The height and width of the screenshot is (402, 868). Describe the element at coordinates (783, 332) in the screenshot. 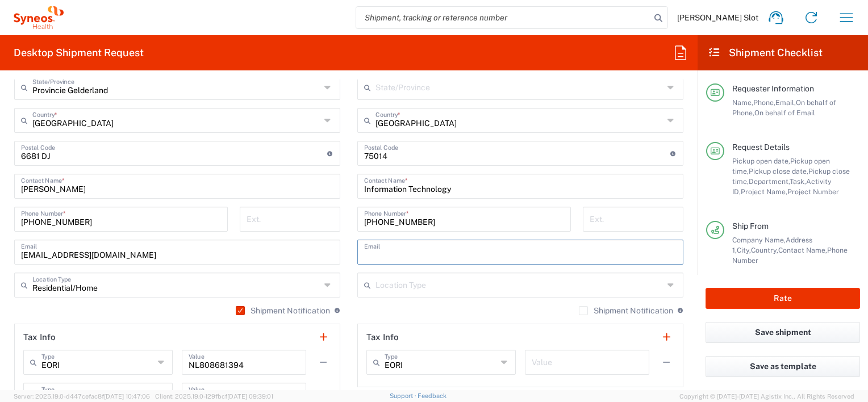

I see `button: Save shipment` at that location.